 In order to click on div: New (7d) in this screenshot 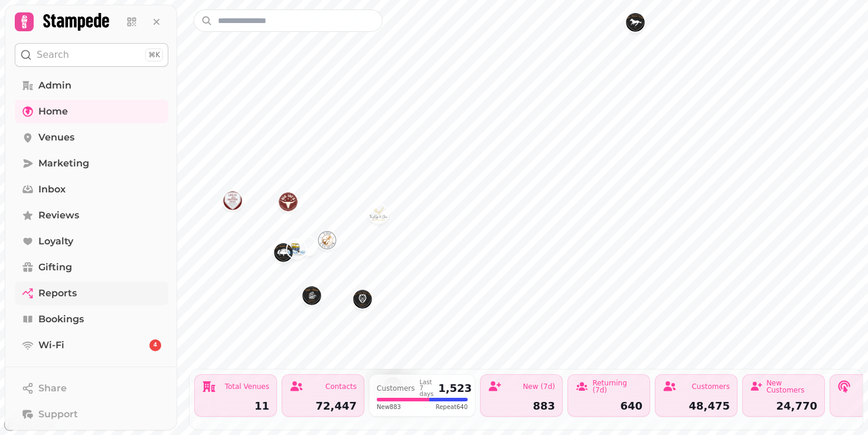, I will do `click(539, 387)`.